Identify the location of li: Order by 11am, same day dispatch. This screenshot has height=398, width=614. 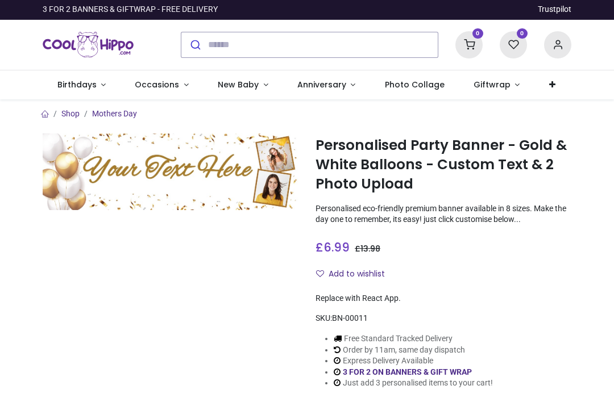
(413, 351).